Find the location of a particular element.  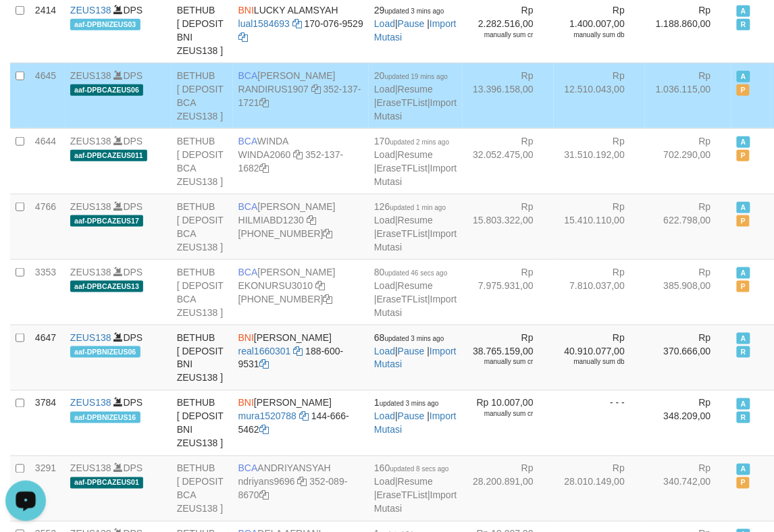

td: Rp 28.200.891,00 is located at coordinates (508, 488).